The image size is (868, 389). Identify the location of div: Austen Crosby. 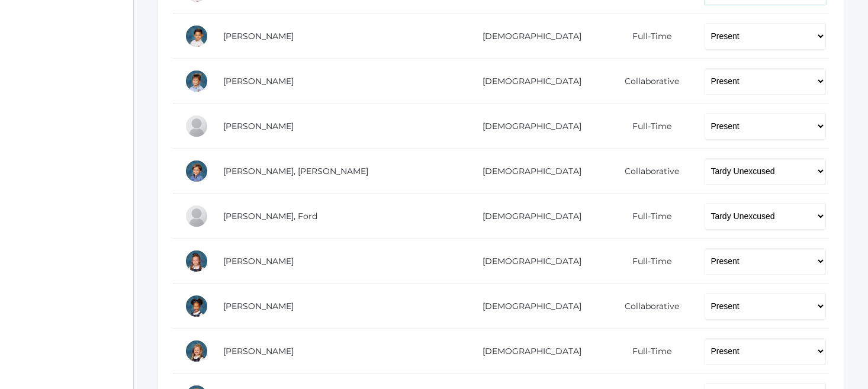
(197, 171).